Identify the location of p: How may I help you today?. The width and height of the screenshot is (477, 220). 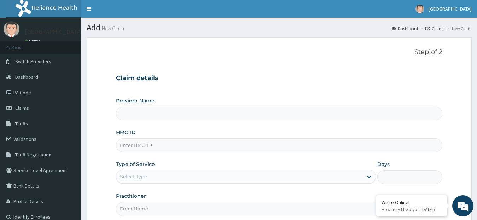
(411, 210).